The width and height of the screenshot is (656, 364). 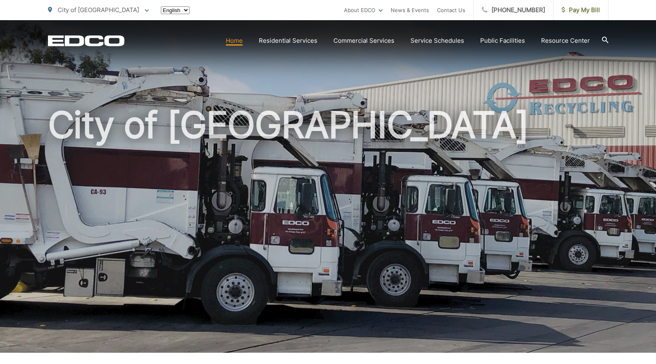 What do you see at coordinates (409, 10) in the screenshot?
I see `a: News & Events` at bounding box center [409, 10].